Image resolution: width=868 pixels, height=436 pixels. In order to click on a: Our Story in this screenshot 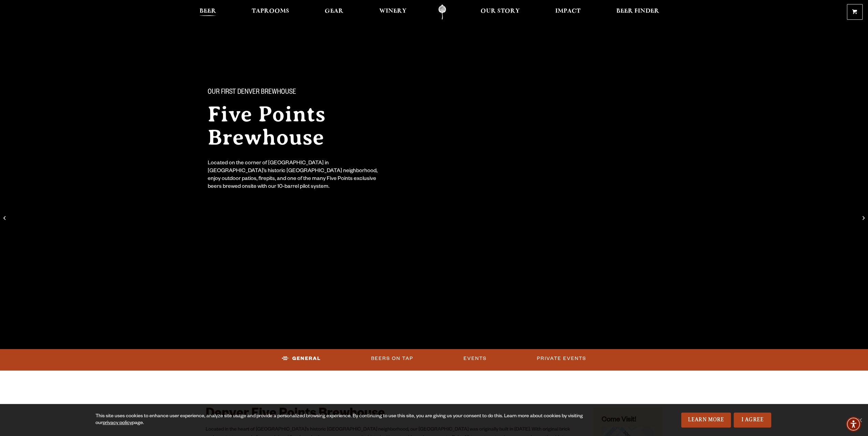, I will do `click(500, 12)`.